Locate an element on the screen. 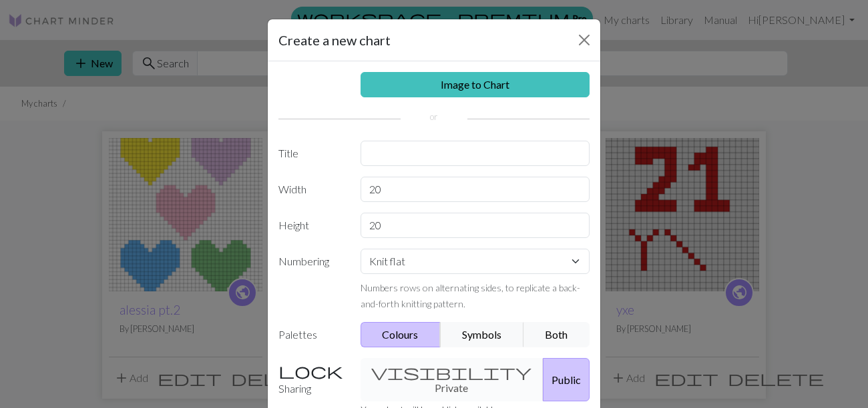  label: Width is located at coordinates (311, 190).